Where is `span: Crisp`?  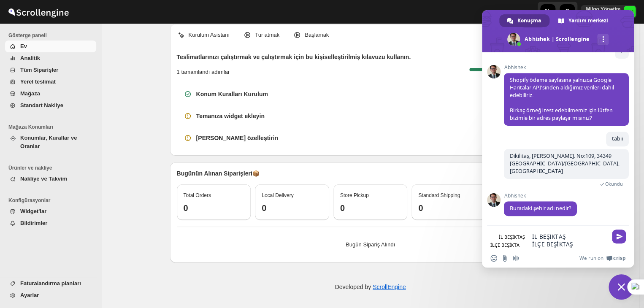 span: Crisp is located at coordinates (619, 258).